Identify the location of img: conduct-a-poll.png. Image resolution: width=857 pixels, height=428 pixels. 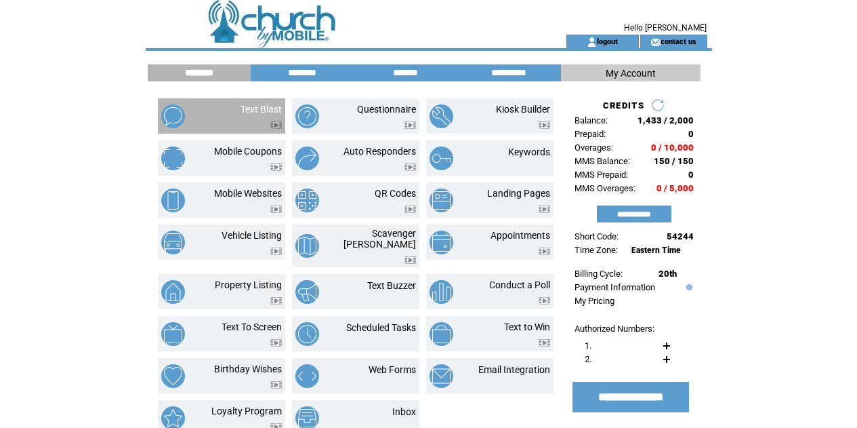
(441, 291).